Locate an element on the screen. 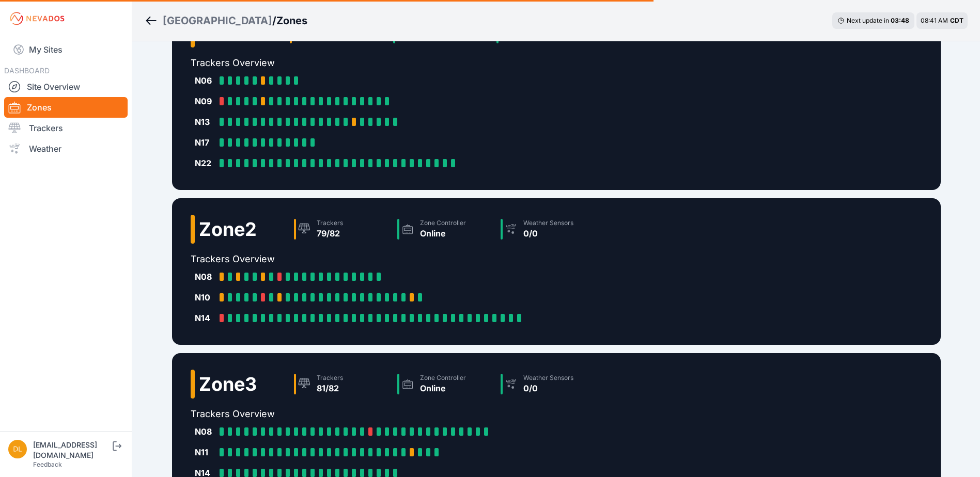  span: 08:41 AM is located at coordinates (934, 20).